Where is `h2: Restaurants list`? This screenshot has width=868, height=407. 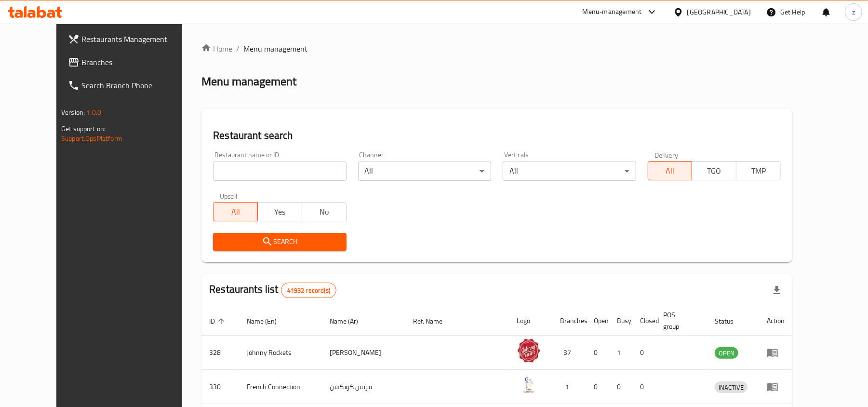 h2: Restaurants list is located at coordinates (272, 289).